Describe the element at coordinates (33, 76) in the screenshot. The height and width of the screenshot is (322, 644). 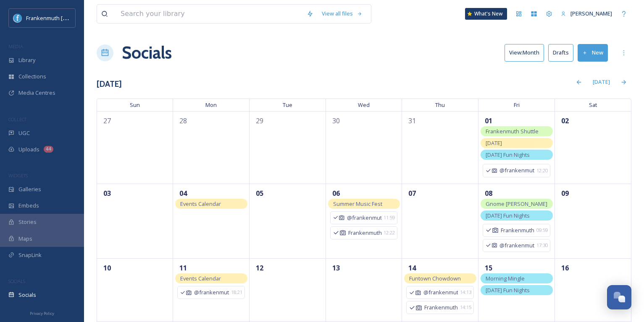
I see `span: Collections` at that location.